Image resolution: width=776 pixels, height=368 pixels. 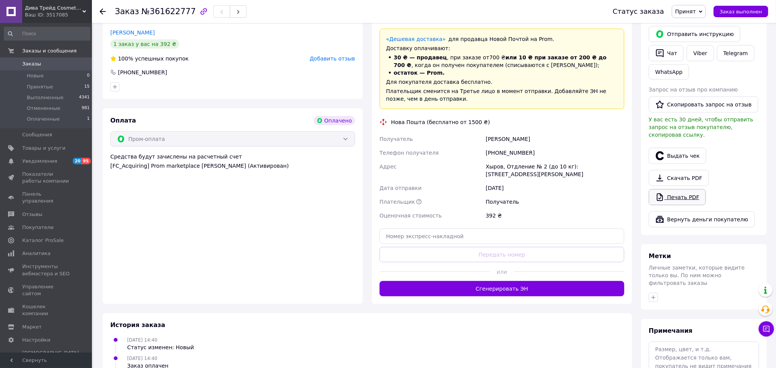 What do you see at coordinates (502, 289) in the screenshot?
I see `button: Сгенерировать ЭН` at bounding box center [502, 289].